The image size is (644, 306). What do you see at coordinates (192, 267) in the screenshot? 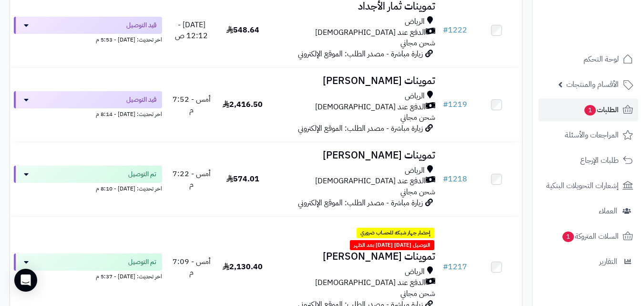
I see `span: أمس - 7:09 م` at bounding box center [192, 267].